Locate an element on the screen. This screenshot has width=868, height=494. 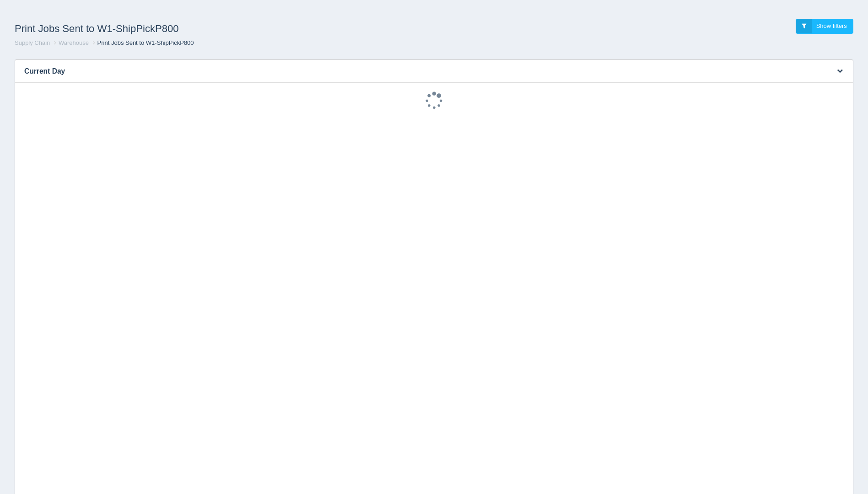
h1: Print Jobs Sent to W1-ShipPickP800 is located at coordinates (224, 29).